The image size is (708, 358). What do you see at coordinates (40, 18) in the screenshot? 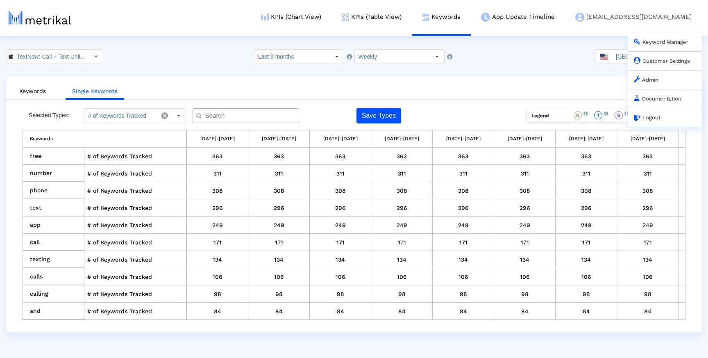
I see `img: metrical-logo-light.png` at bounding box center [40, 18].